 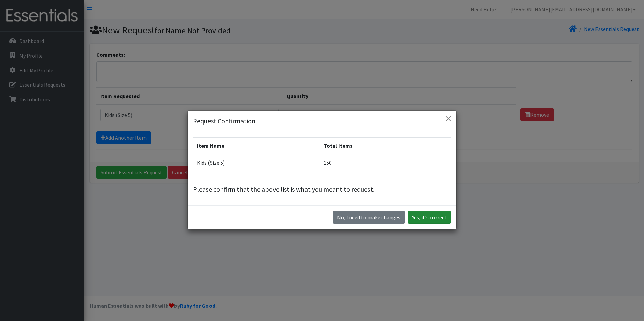 I want to click on td: Kids (Size 5), so click(x=257, y=163).